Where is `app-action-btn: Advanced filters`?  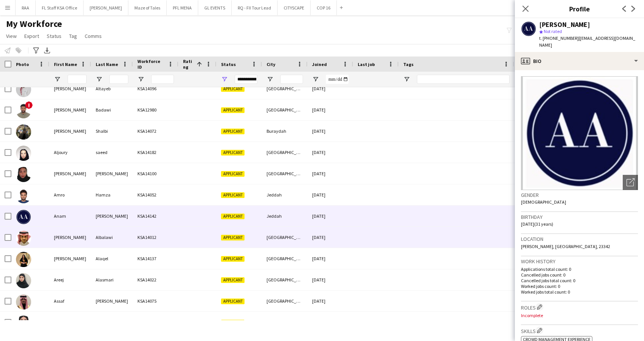
app-action-btn: Advanced filters is located at coordinates (36, 50).